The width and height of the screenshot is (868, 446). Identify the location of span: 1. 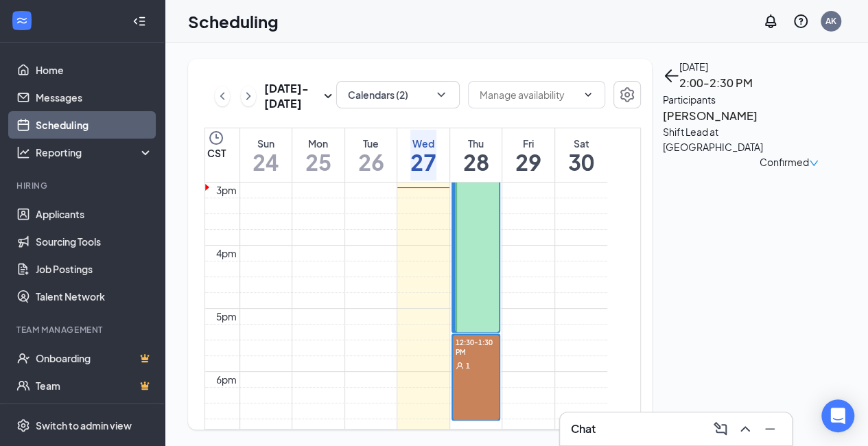
(468, 366).